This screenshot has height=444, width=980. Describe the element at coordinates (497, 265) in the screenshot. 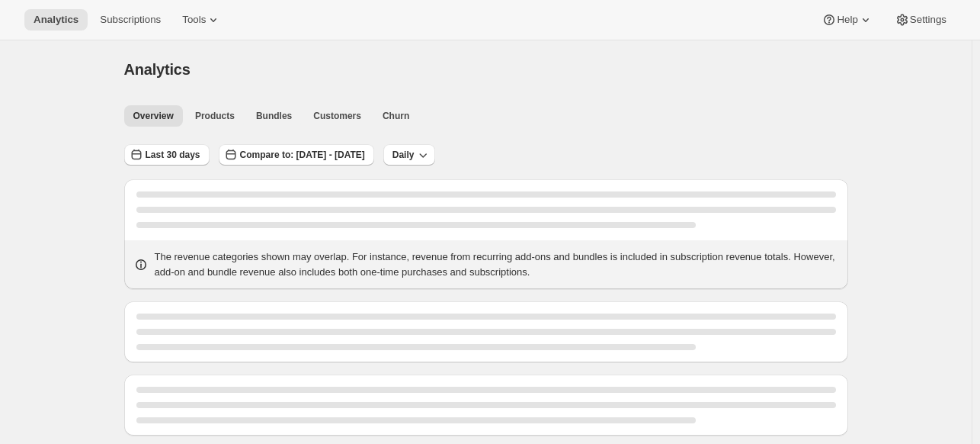

I see `p: The revenue categories shown may overlap. For instance, revenue from recurring add-ons and bundle...` at that location.